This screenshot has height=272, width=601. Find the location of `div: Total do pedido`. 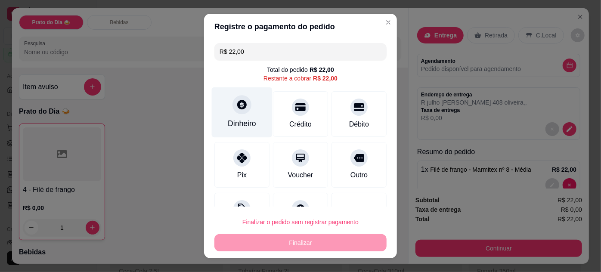

div: Total do pedido is located at coordinates (300, 70).